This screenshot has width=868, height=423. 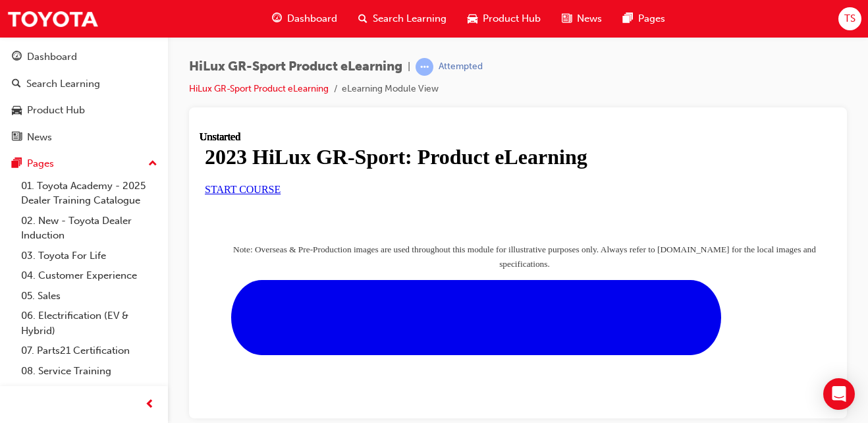 What do you see at coordinates (84, 137) in the screenshot?
I see `a: News` at bounding box center [84, 137].